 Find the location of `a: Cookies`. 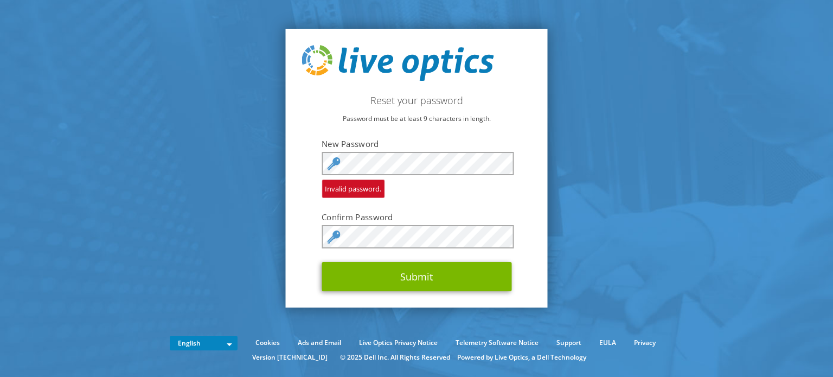

a: Cookies is located at coordinates (267, 343).